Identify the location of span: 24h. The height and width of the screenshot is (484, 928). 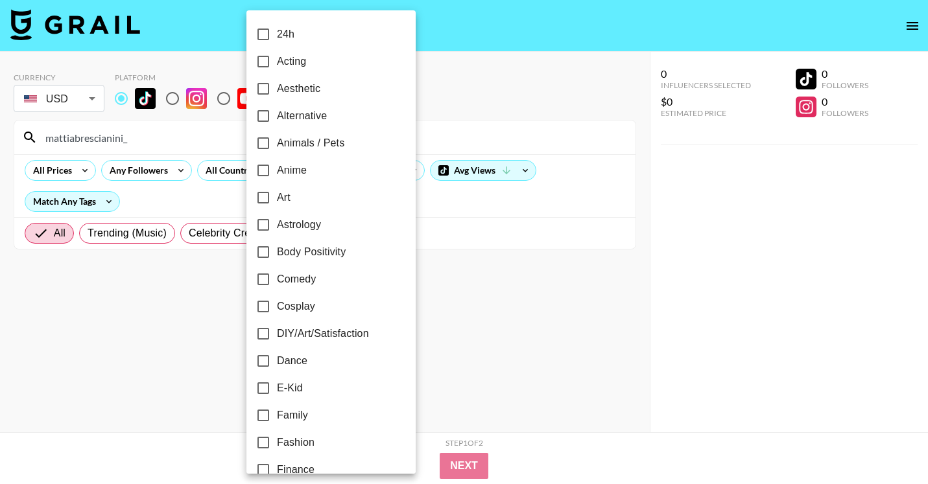
(285, 34).